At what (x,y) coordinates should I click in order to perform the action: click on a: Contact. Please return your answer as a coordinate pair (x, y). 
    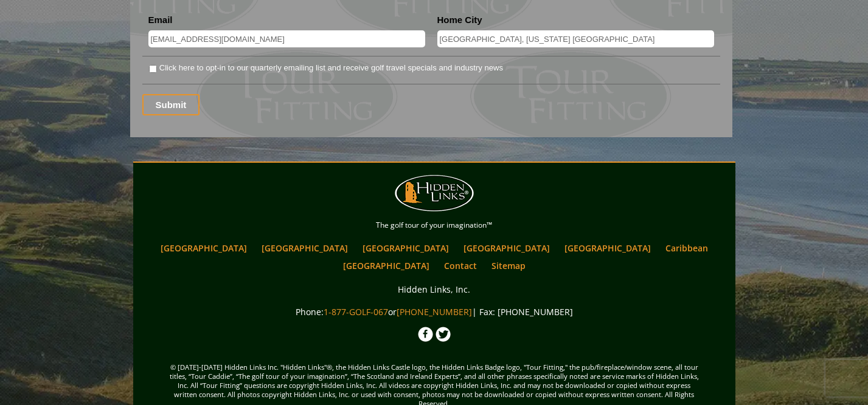
    Looking at the image, I should click on (460, 266).